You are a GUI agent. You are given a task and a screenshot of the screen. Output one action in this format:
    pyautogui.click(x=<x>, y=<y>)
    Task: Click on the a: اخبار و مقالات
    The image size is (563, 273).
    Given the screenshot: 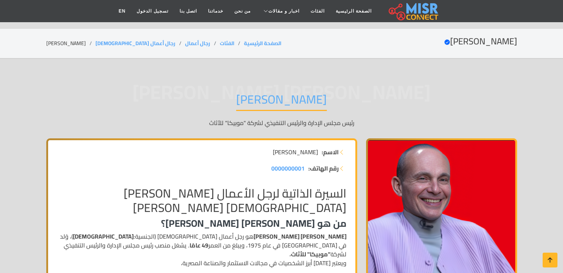 What is the action you would take?
    pyautogui.click(x=280, y=11)
    